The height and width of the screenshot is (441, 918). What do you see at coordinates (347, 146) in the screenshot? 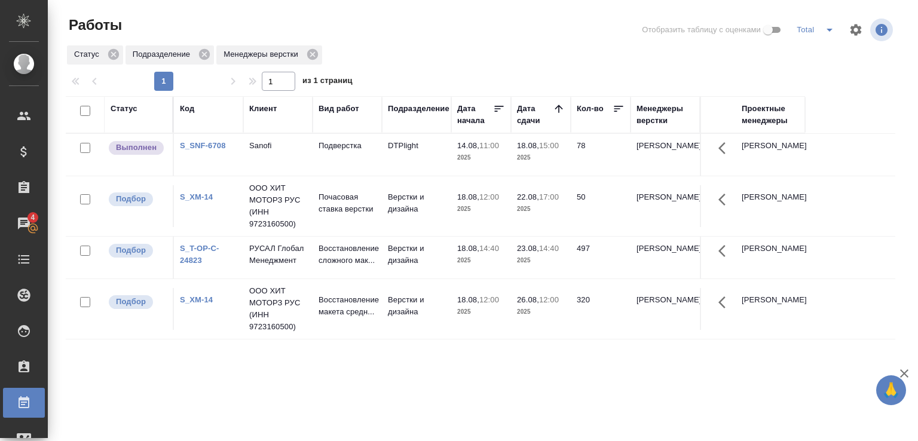
I see `p: Подверстка` at bounding box center [347, 146].